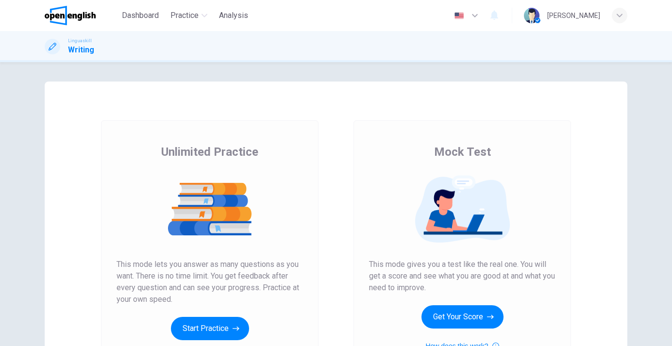 This screenshot has width=672, height=346. I want to click on button: Get Your Score, so click(462, 317).